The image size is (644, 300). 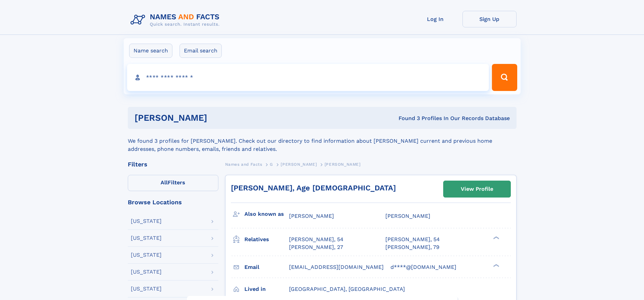 What do you see at coordinates (504, 78) in the screenshot?
I see `button: Search Button` at bounding box center [504, 78].